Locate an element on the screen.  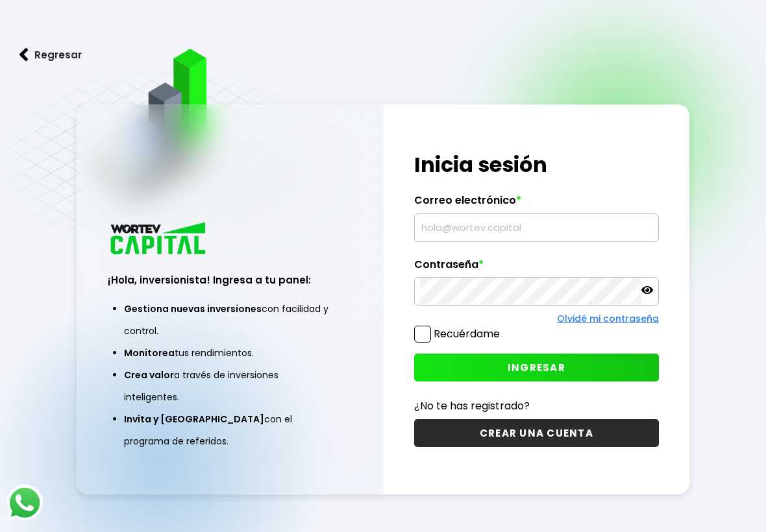
li: a través de inversiones inteligentes. is located at coordinates (230, 386).